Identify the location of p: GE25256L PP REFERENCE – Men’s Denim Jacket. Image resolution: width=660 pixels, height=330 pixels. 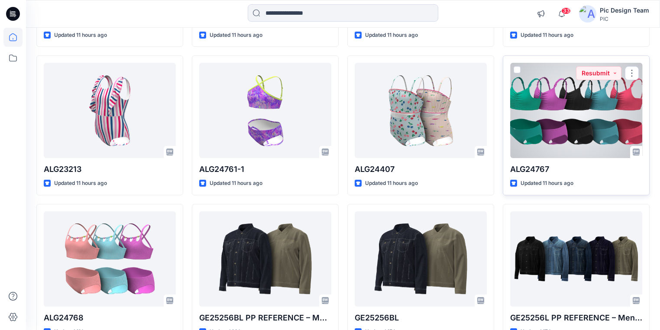
(576, 318).